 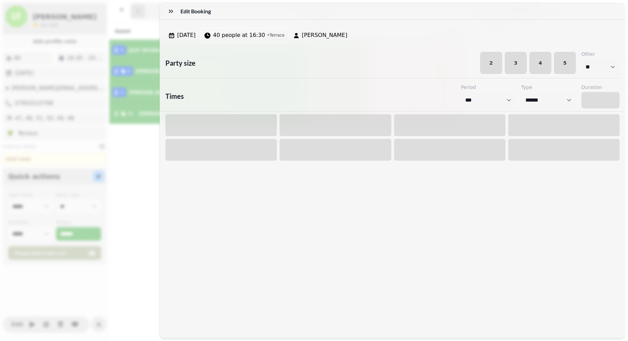 What do you see at coordinates (275, 35) in the screenshot?
I see `span: • Terrace` at bounding box center [275, 35].